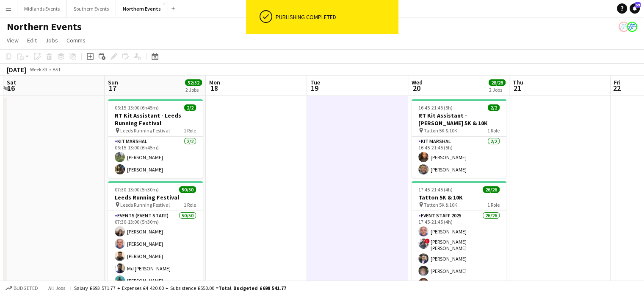 Image resolution: width=644 pixels, height=295 pixels. What do you see at coordinates (214, 82) in the screenshot?
I see `span: Mon` at bounding box center [214, 82].